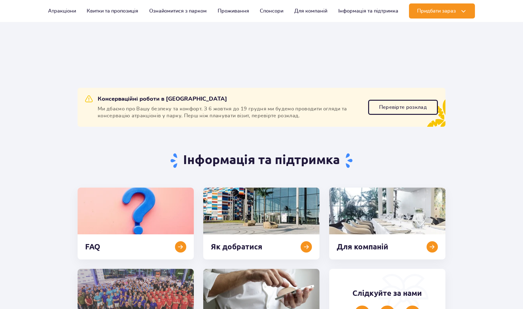 This screenshot has width=523, height=309. What do you see at coordinates (112, 11) in the screenshot?
I see `a: Квитки та пропозиція` at bounding box center [112, 11].